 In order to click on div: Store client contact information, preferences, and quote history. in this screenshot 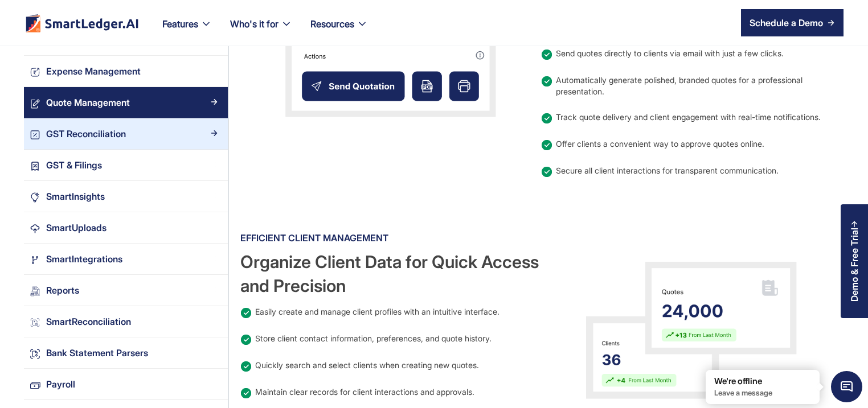, I will do `click(373, 339)`.